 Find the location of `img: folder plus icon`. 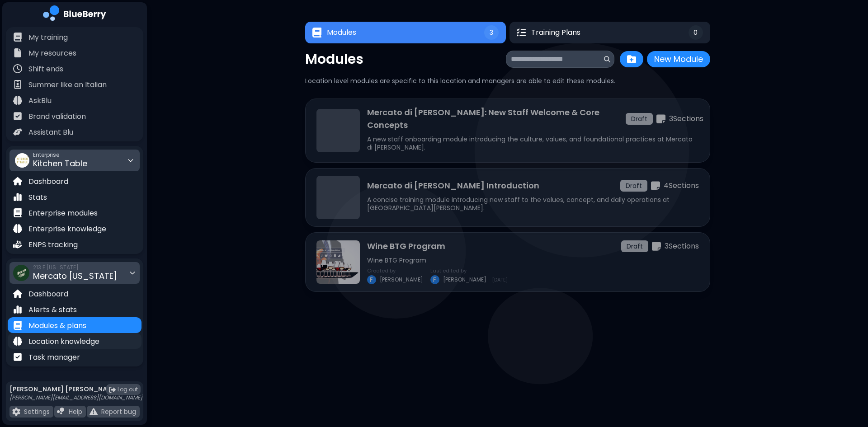

img: folder plus icon is located at coordinates (631, 59).